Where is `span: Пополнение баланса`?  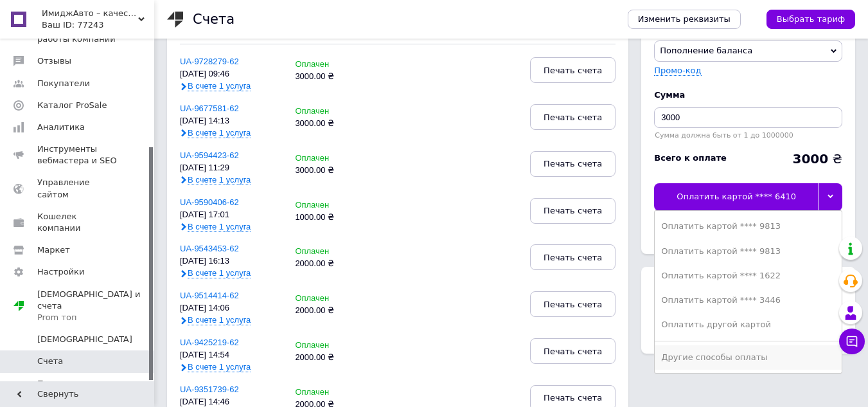 span: Пополнение баланса is located at coordinates (706, 50).